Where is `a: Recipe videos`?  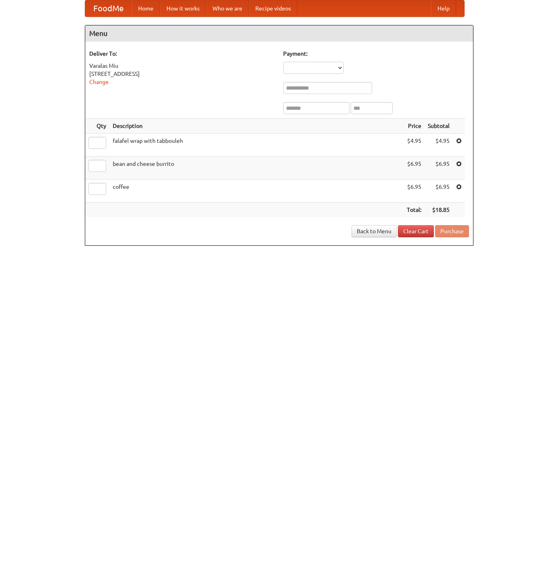 a: Recipe videos is located at coordinates (273, 8).